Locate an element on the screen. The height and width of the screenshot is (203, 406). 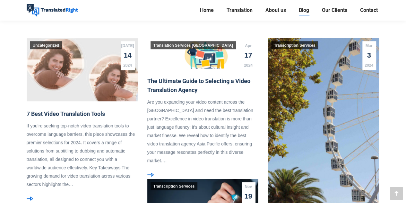
span: Nov is located at coordinates (248, 186).